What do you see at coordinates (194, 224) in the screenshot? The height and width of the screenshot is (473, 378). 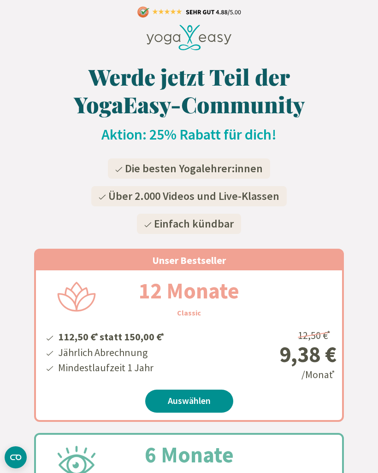 I see `span: Einfach kündbar` at bounding box center [194, 224].